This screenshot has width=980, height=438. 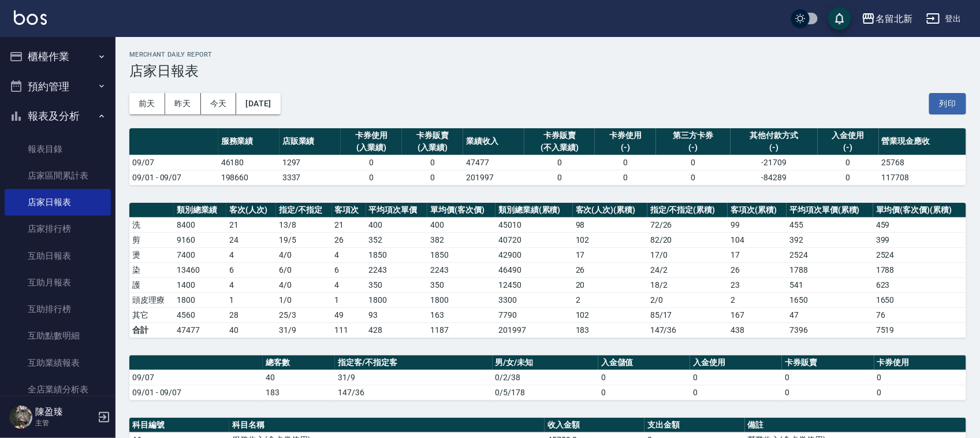 What do you see at coordinates (840, 19) in the screenshot?
I see `button: save` at bounding box center [840, 19].